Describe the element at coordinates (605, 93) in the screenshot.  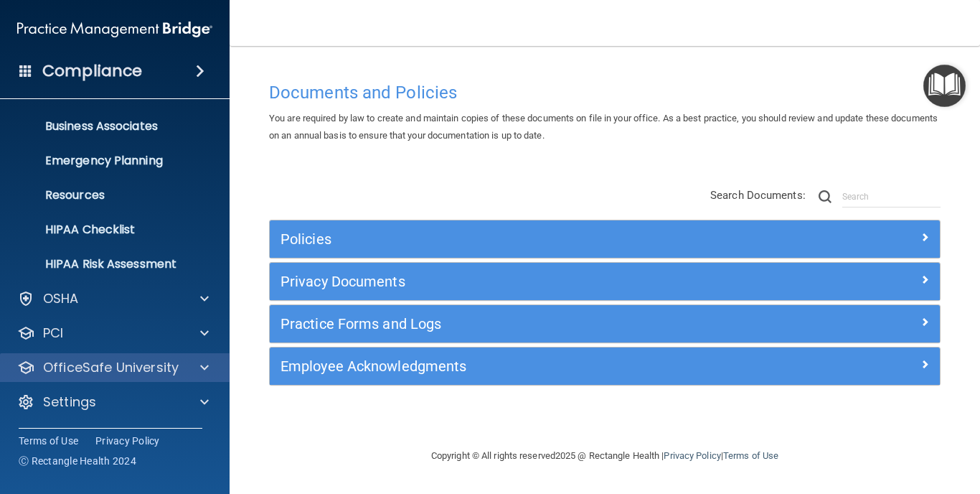
I see `h4: Documents and Policies` at that location.